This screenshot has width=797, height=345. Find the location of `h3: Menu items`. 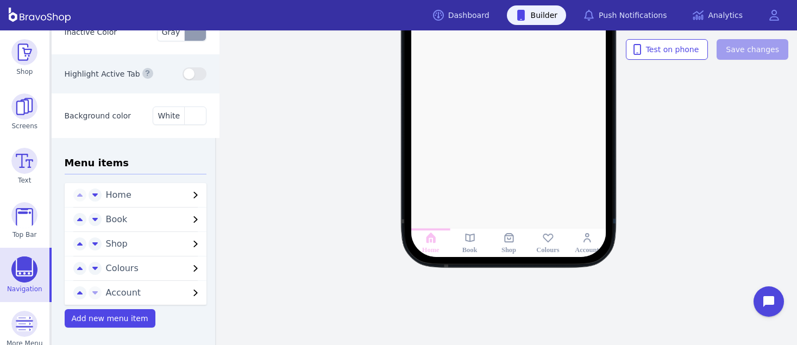

h3: Menu items is located at coordinates (136, 165).